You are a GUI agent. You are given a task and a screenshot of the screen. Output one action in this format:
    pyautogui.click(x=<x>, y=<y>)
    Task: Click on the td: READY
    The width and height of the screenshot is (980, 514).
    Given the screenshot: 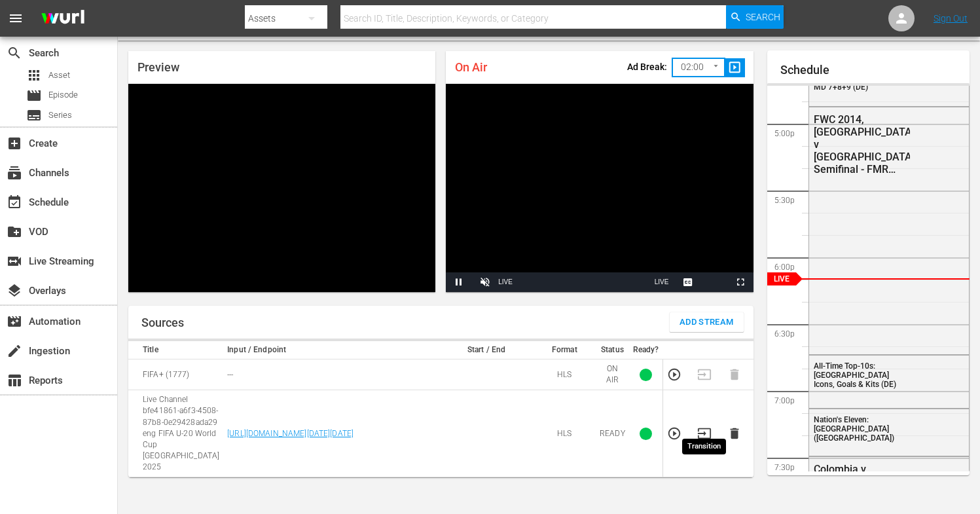 What is the action you would take?
    pyautogui.click(x=612, y=434)
    